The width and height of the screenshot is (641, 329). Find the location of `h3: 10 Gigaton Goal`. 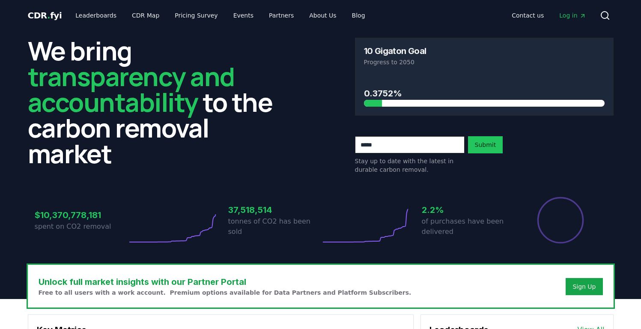

h3: 10 Gigaton Goal is located at coordinates (395, 51).